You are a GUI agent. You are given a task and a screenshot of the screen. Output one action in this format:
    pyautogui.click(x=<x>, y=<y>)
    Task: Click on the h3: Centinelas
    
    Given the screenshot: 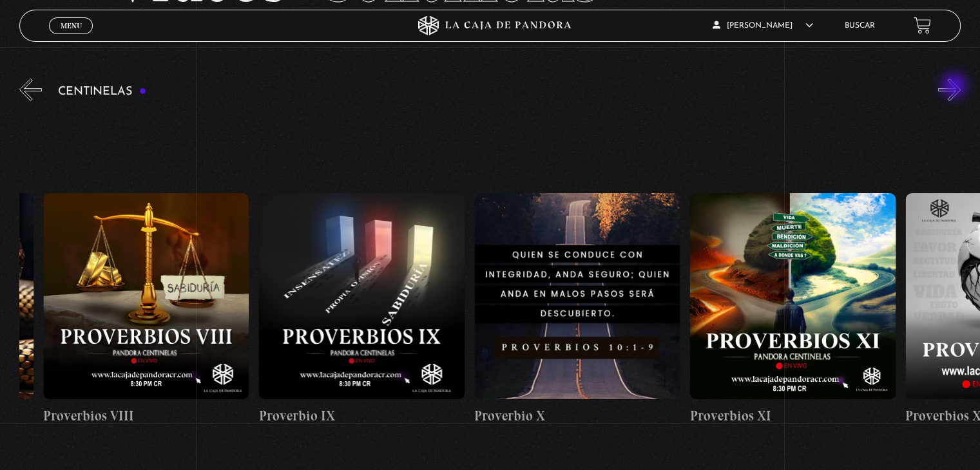 What is the action you would take?
    pyautogui.click(x=102, y=91)
    